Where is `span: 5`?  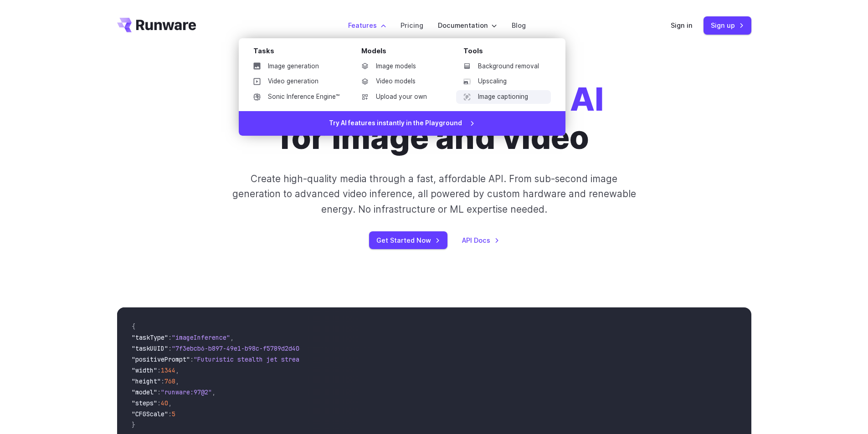 span: 5 is located at coordinates (173, 414).